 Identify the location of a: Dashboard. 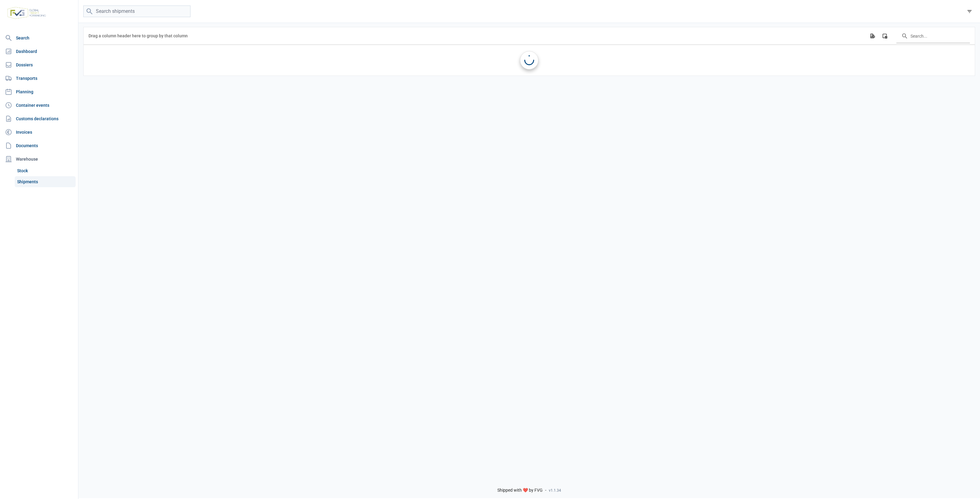
(39, 51).